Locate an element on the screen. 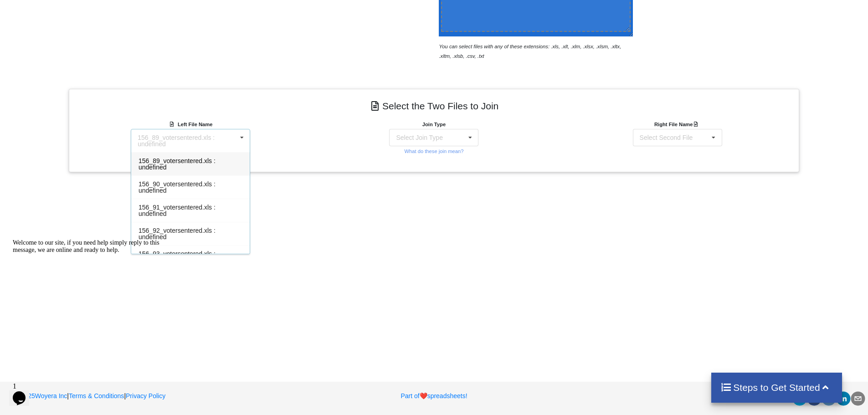 This screenshot has height=415, width=868. div: Select Join Type is located at coordinates (419, 137).